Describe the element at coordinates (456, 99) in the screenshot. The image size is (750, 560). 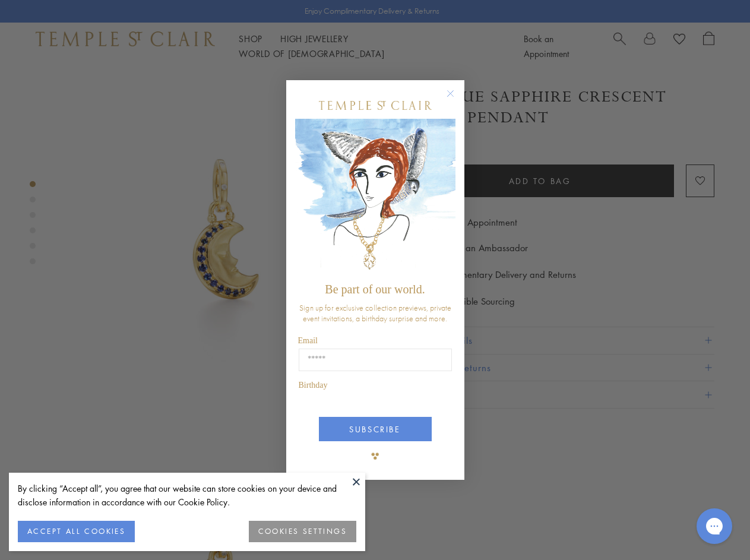
I see `button: Close dialog` at that location.